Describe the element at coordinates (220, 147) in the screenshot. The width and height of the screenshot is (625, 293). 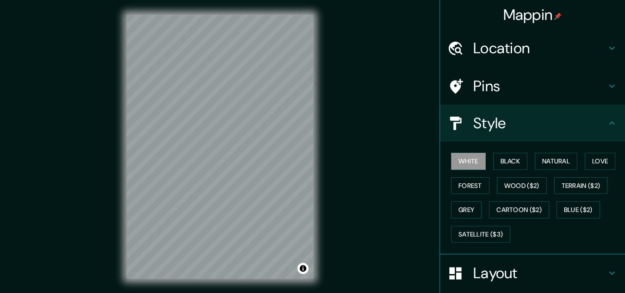
I see `canvas: Map` at that location.